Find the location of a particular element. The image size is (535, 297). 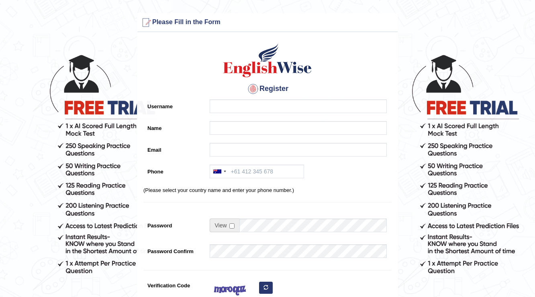

label: Name is located at coordinates (174, 126).